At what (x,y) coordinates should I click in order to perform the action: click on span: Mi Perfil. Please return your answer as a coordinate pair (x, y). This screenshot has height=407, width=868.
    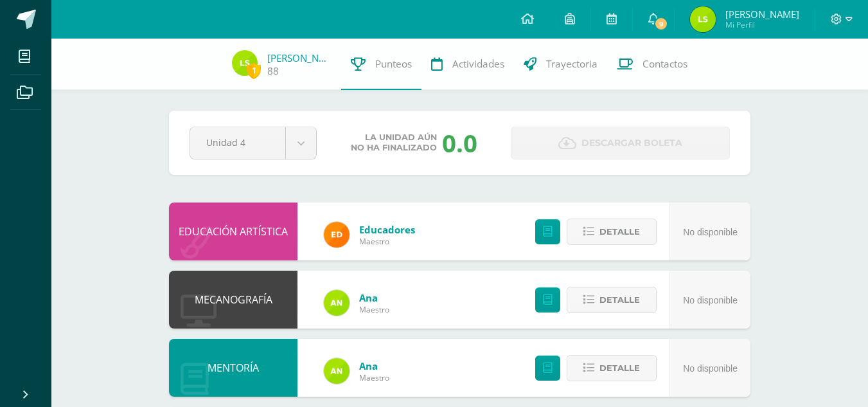
    Looking at the image, I should click on (763, 25).